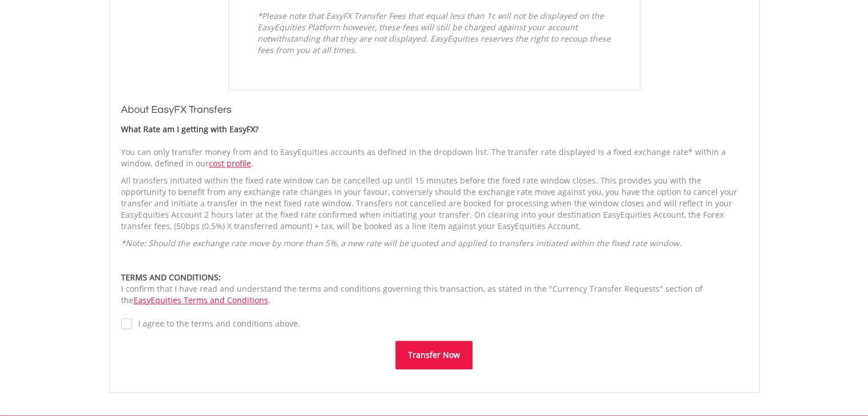  What do you see at coordinates (434, 289) in the screenshot?
I see `div: I confirm that I have read and understand the terms and conditions governing this transaction, as...` at bounding box center [434, 289].